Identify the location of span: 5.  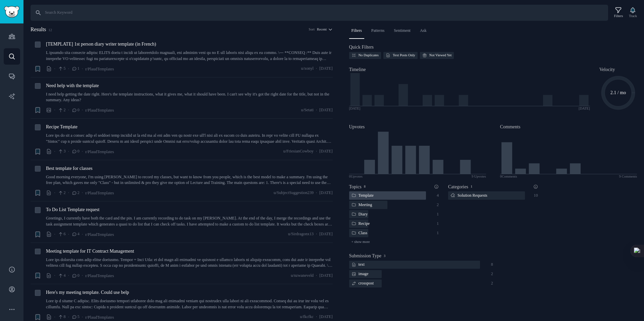
(76, 317).